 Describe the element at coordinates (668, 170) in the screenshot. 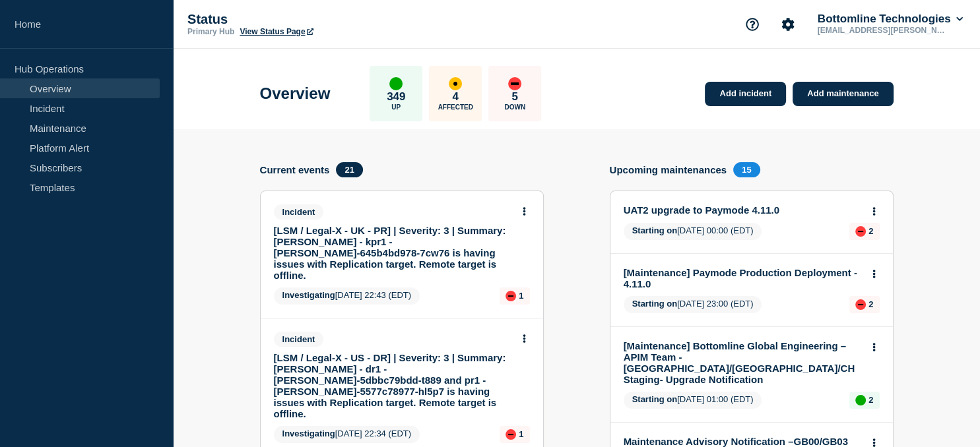

I see `h4: Upcoming maintenances` at that location.